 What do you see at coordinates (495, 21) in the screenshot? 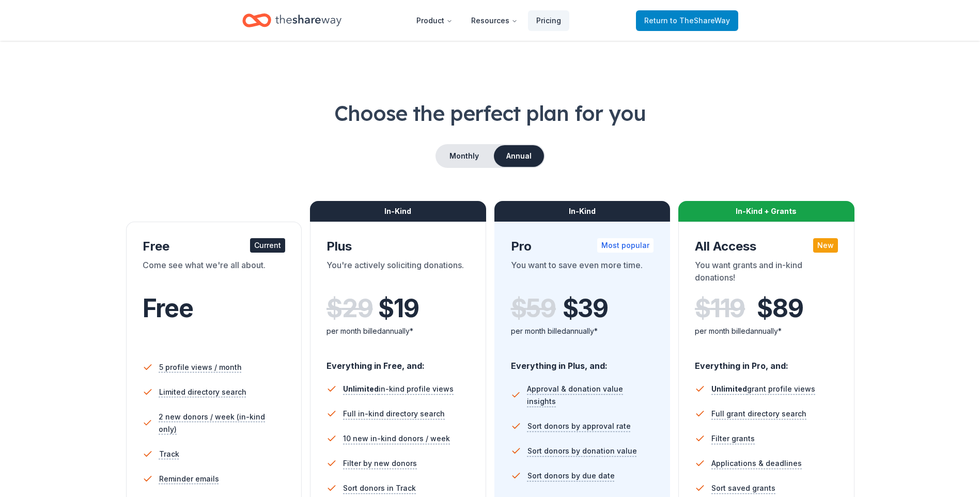
I see `button: Resources` at bounding box center [495, 21].